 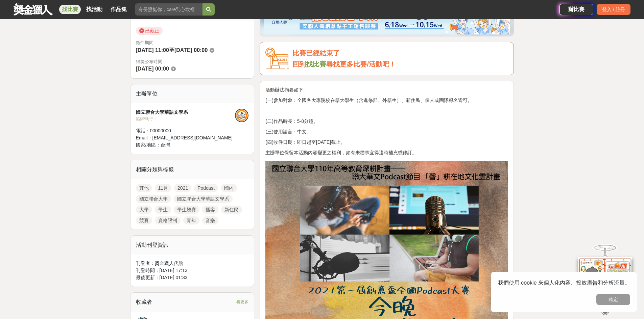 I want to click on a: 國立聯合大學, so click(x=154, y=199).